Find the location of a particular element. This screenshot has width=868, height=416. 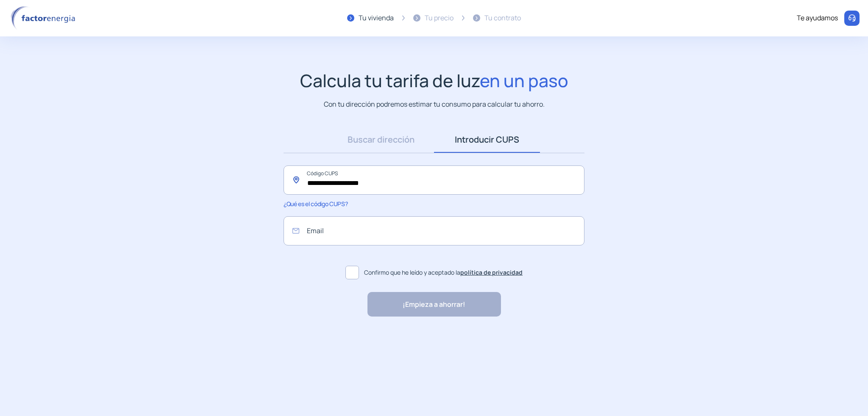

span: en un paso is located at coordinates (524, 80).